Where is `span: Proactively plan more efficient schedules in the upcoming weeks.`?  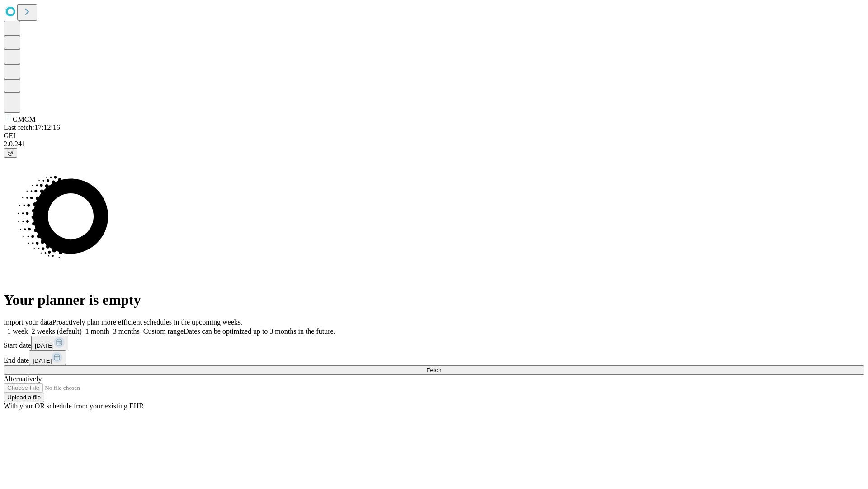 span: Proactively plan more efficient schedules in the upcoming weeks. is located at coordinates (147, 322).